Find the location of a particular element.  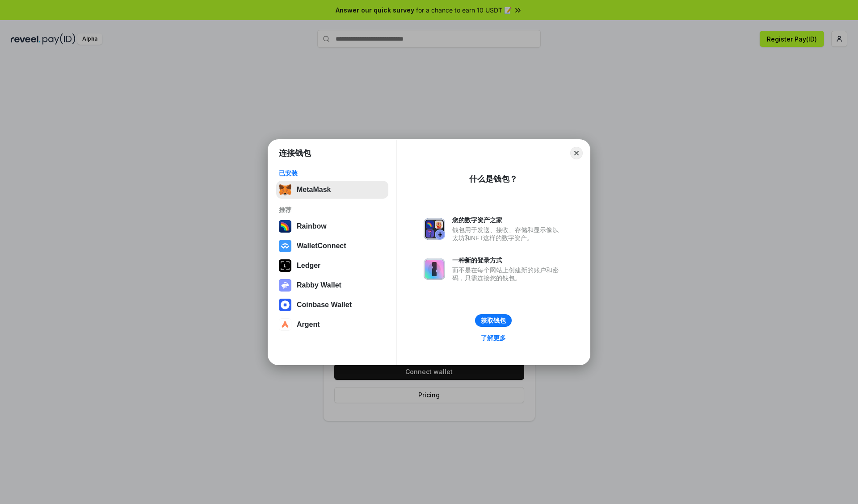

h1: 连接钱包 is located at coordinates (295, 153).